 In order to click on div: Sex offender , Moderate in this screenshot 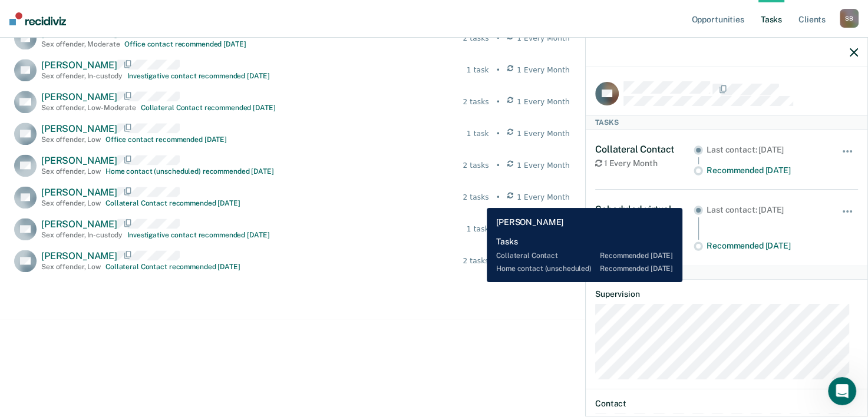, I will do `click(80, 44)`.